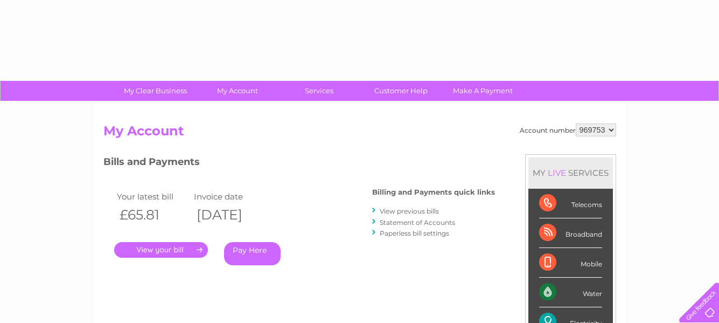  I want to click on h4: Billing and Payments quick links, so click(434, 192).